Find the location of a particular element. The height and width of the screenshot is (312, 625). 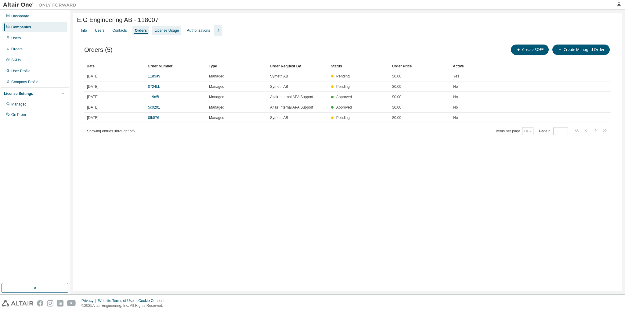

div: License Usage is located at coordinates (167, 31).